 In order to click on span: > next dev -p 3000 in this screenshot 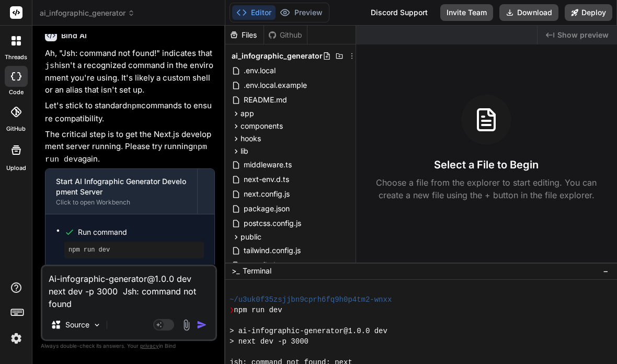, I will do `click(268, 341)`.